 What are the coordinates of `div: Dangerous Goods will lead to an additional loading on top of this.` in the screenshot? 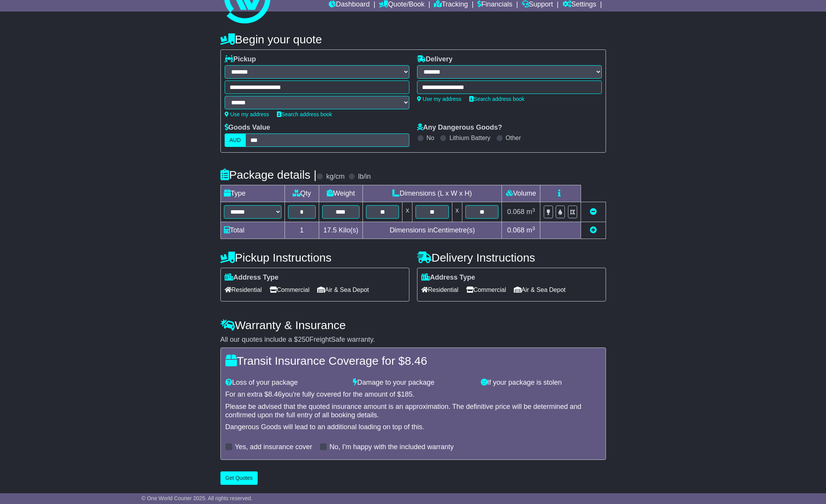 It's located at (413, 427).